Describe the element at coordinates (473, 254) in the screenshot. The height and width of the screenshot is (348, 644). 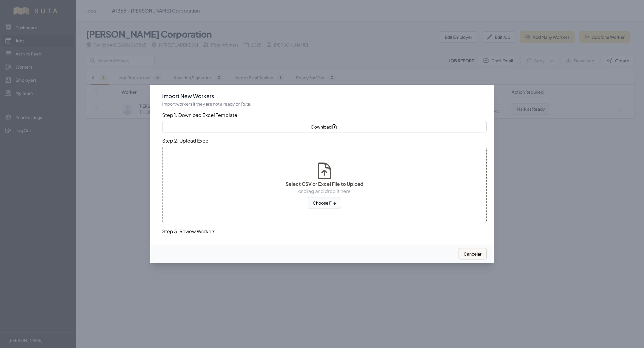
I see `button: Cancelar` at that location.